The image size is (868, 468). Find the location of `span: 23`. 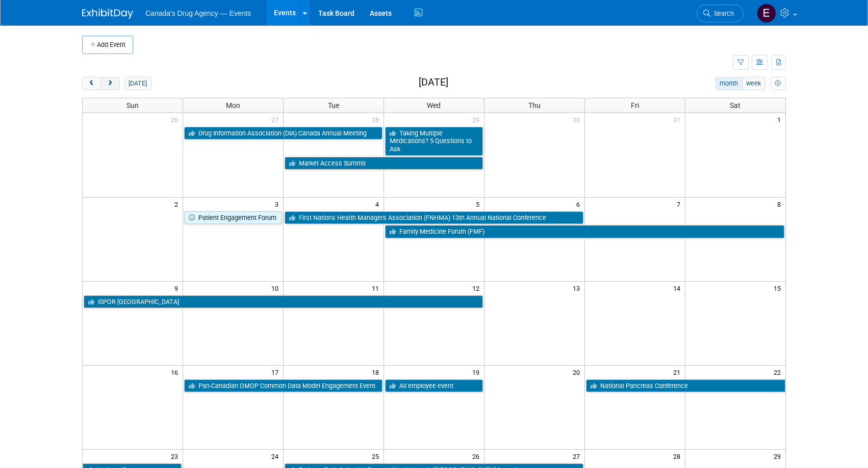

span: 23 is located at coordinates (176, 456).